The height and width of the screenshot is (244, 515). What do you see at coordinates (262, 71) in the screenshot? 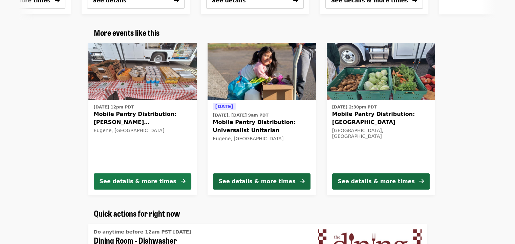
I see `img: Mobile Pantry Distribution: Universalist Unitarian organized by FOOD For Lane County` at bounding box center [262, 71].